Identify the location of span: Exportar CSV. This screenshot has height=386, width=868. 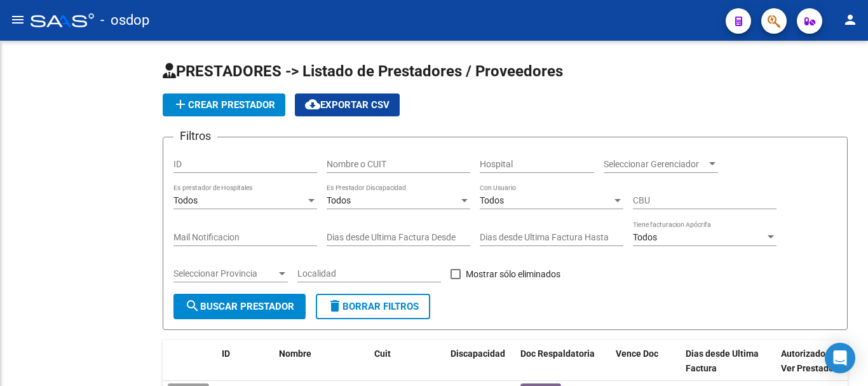
(347, 105).